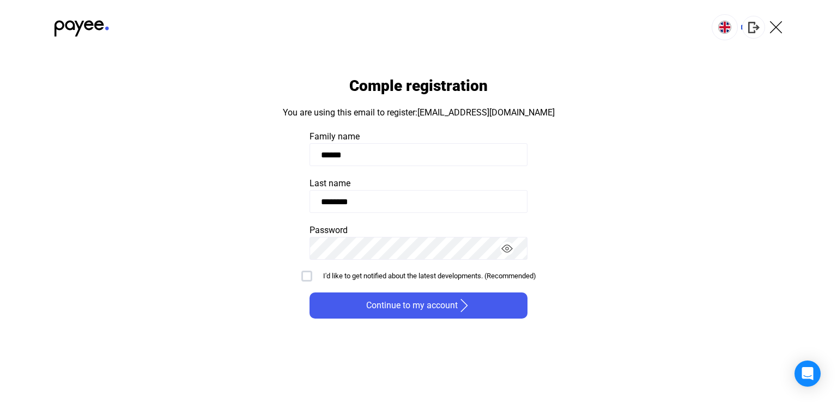 The image size is (837, 403). What do you see at coordinates (507, 248) in the screenshot?
I see `img: eyes-on.svg` at bounding box center [507, 248].